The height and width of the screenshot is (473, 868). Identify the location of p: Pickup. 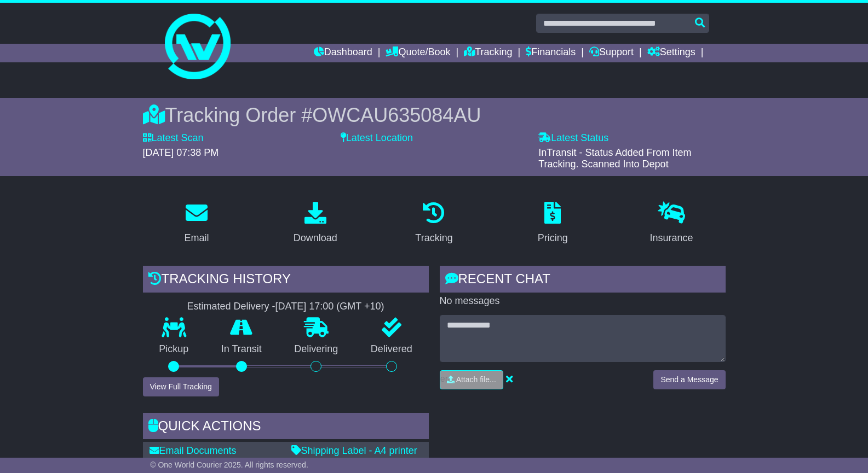
(174, 349).